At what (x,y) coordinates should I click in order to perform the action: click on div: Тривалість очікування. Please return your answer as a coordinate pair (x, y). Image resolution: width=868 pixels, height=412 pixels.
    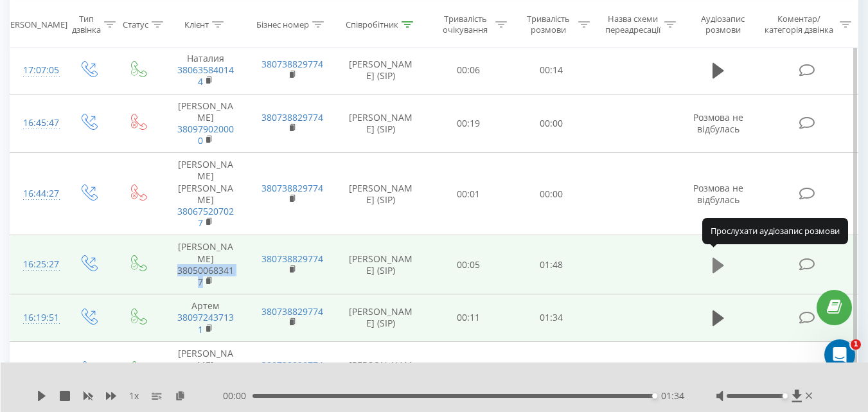
    Looking at the image, I should click on (465, 24).